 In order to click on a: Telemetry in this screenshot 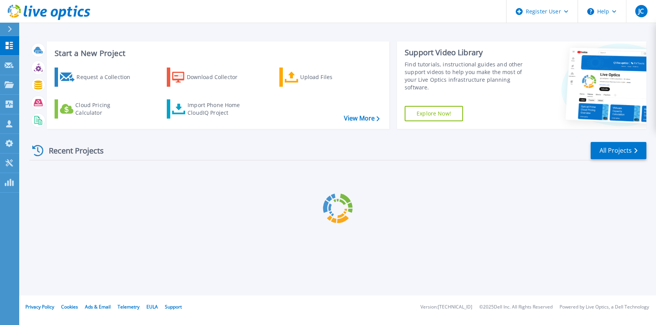, I will do `click(128, 307)`.